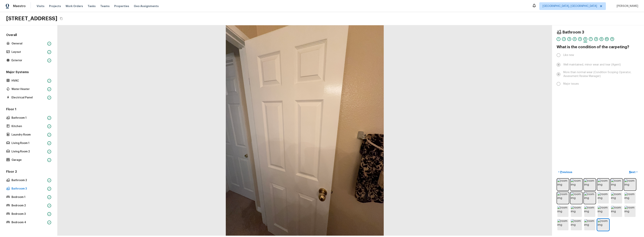 This screenshot has width=644, height=237. What do you see at coordinates (28, 52) in the screenshot?
I see `p: Layout` at bounding box center [28, 52].